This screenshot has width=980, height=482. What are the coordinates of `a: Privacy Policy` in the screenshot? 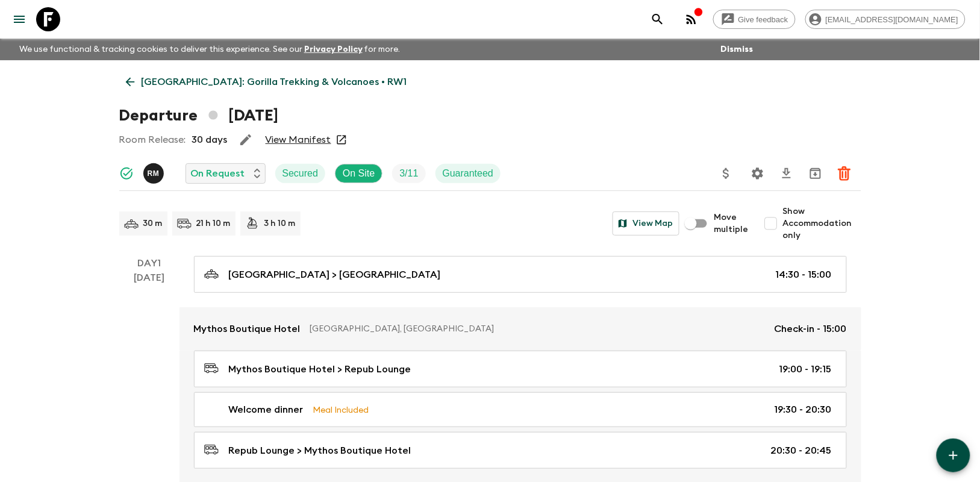 It's located at (333, 49).